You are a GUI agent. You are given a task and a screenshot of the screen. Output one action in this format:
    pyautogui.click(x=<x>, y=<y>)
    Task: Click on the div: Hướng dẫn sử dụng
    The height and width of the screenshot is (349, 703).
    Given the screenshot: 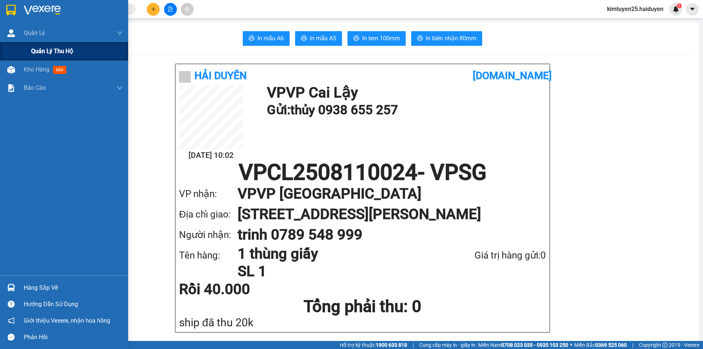 What is the action you would take?
    pyautogui.click(x=73, y=304)
    